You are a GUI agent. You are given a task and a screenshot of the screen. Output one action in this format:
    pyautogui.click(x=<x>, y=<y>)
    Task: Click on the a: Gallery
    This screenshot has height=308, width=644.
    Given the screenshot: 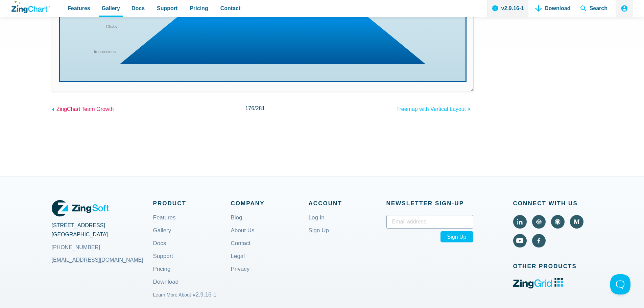 What is the action you would take?
    pyautogui.click(x=162, y=236)
    